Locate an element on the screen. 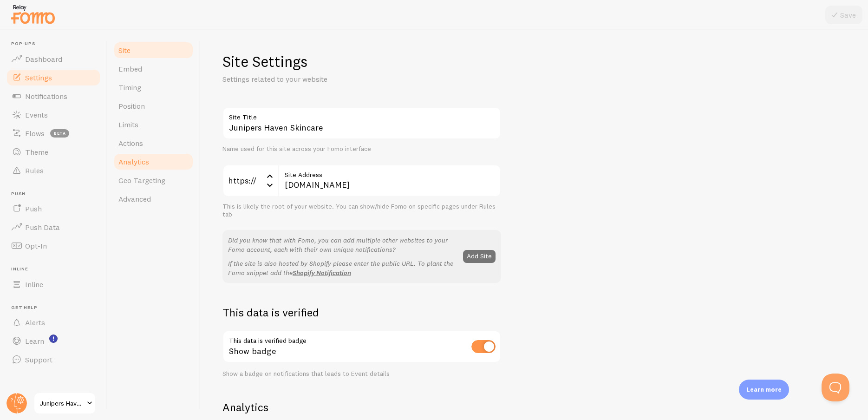 This screenshot has width=868, height=420. span: beta is located at coordinates (59, 133).